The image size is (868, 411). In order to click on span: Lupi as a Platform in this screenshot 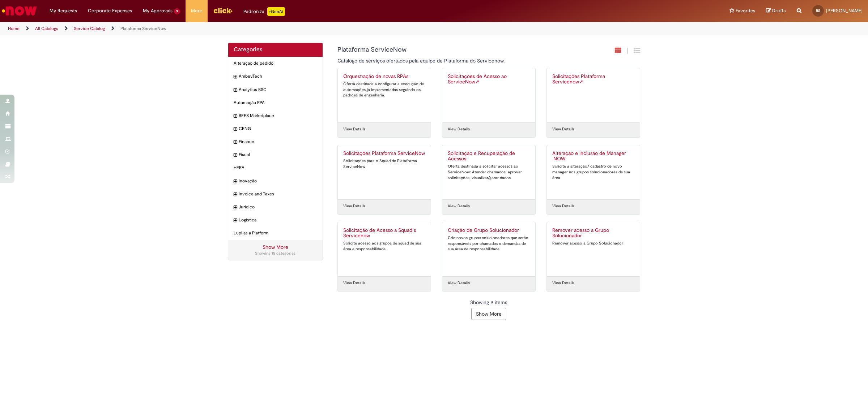, I will do `click(276, 233)`.